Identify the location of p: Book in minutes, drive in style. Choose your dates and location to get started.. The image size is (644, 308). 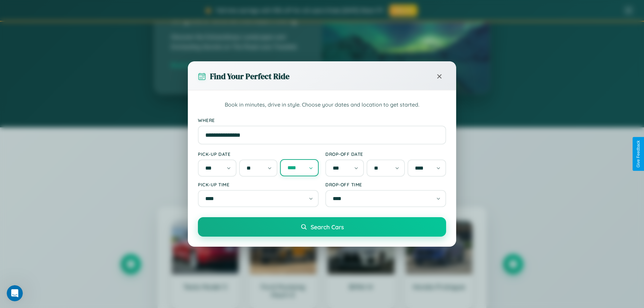
(322, 105).